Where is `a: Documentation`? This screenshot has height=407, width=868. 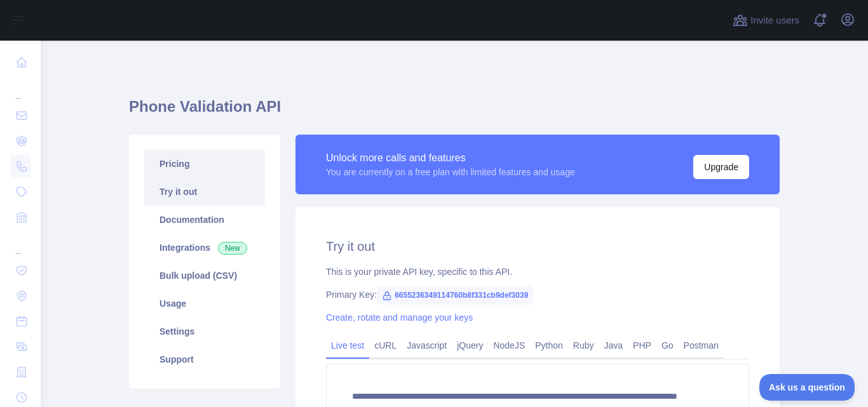
a: Documentation is located at coordinates (205, 220).